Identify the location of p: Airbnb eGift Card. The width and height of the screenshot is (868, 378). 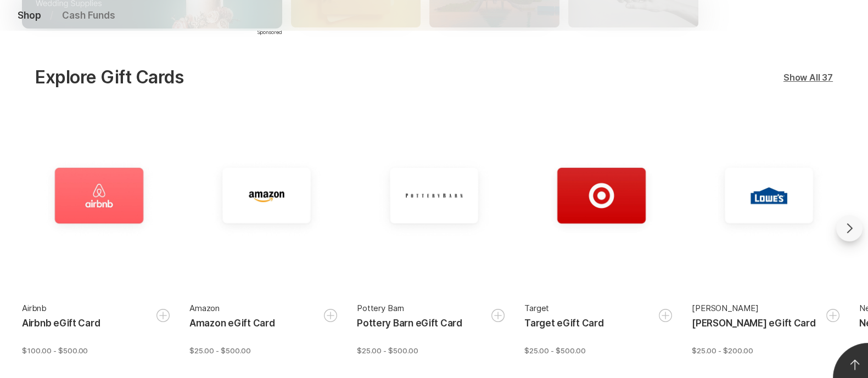
(61, 331).